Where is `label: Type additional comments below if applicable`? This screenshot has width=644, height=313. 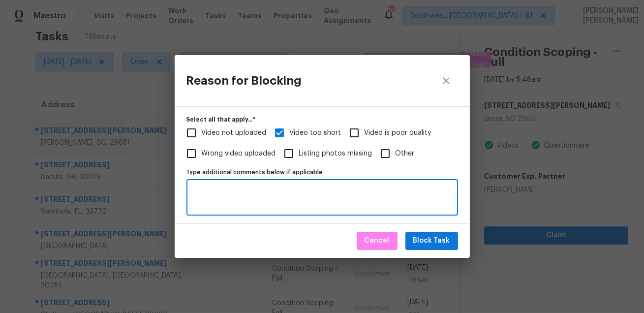 label: Type additional comments below if applicable is located at coordinates (322, 173).